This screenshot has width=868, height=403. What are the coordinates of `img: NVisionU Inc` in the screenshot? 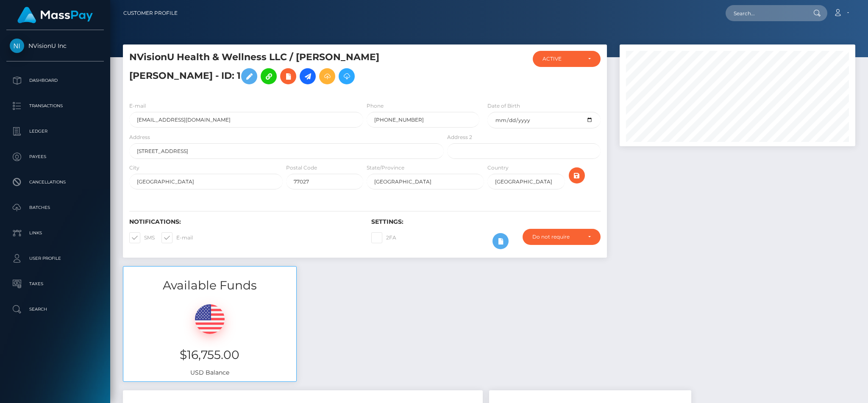 It's located at (17, 46).